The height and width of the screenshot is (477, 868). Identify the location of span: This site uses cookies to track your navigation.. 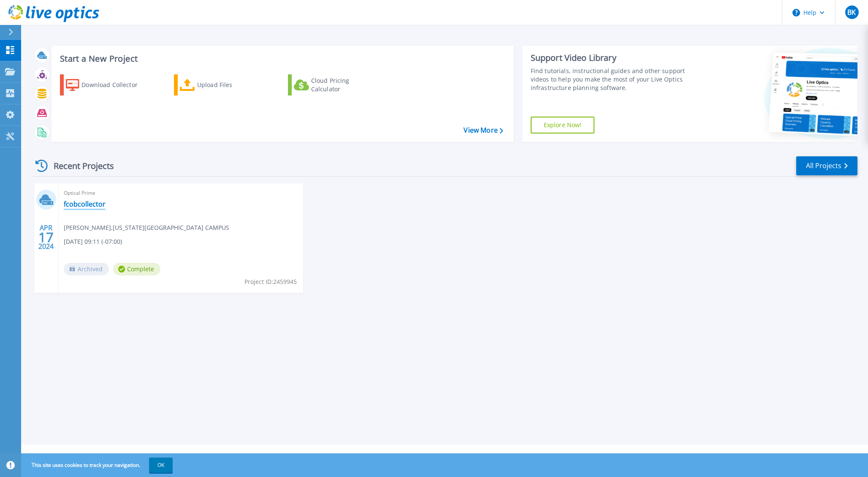
(98, 465).